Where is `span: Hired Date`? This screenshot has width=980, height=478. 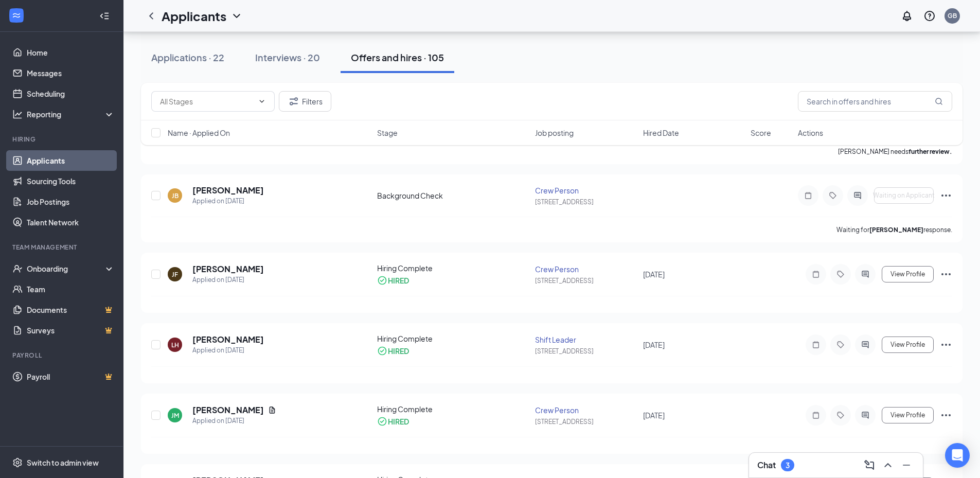
span: Hired Date is located at coordinates (661, 133).